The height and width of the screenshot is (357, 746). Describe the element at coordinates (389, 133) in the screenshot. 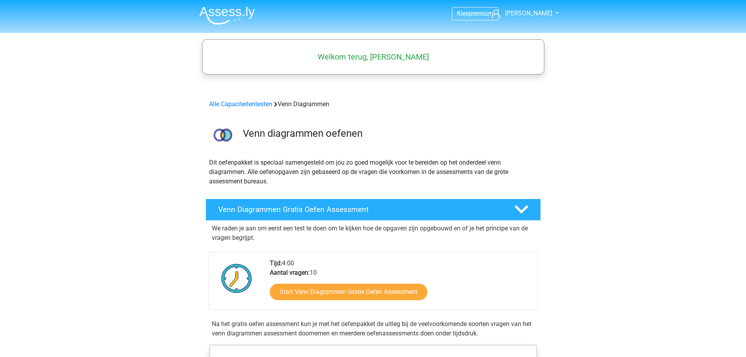

I see `h3: Venn diagrammen oefenen` at that location.